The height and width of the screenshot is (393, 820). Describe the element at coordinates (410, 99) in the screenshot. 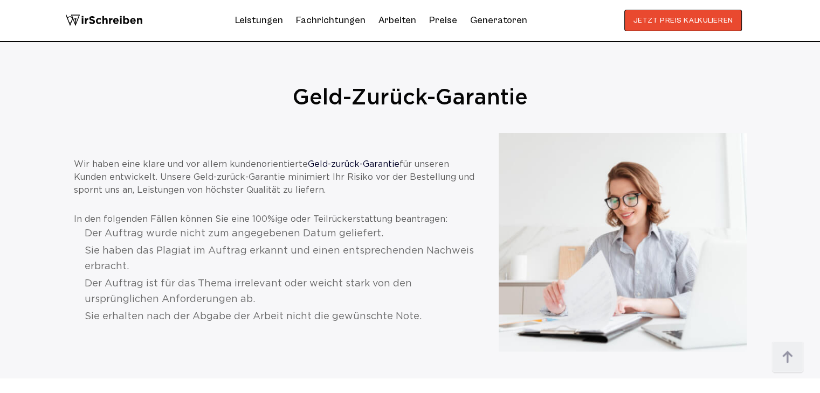

I see `h2: Geld-zurück-Garantie` at that location.